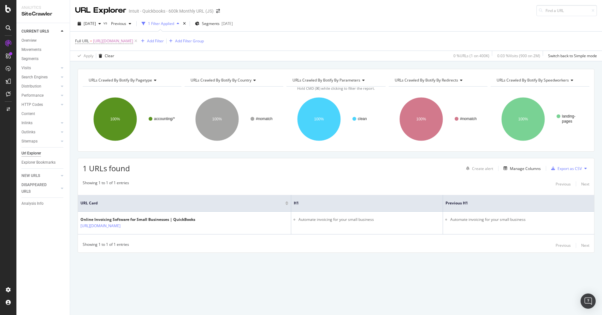 The width and height of the screenshot is (602, 315). Describe the element at coordinates (40, 123) in the screenshot. I see `a: Inlinks` at that location.